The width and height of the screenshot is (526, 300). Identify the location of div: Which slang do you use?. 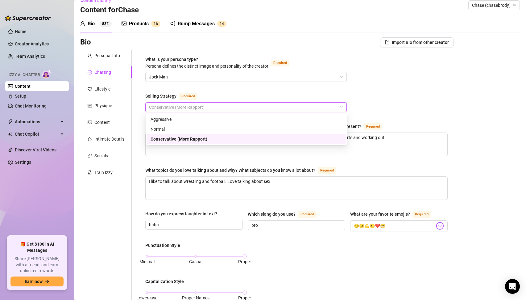
(272, 214).